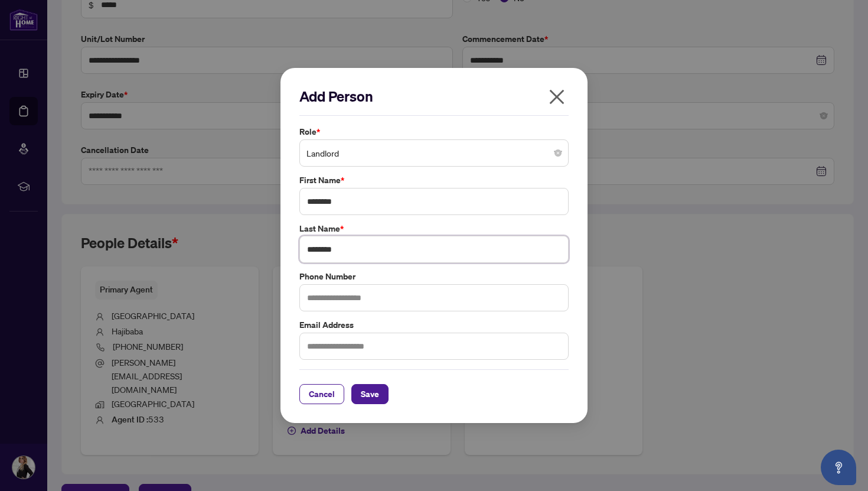 This screenshot has height=491, width=868. What do you see at coordinates (434, 180) in the screenshot?
I see `label: First Name` at bounding box center [434, 180].